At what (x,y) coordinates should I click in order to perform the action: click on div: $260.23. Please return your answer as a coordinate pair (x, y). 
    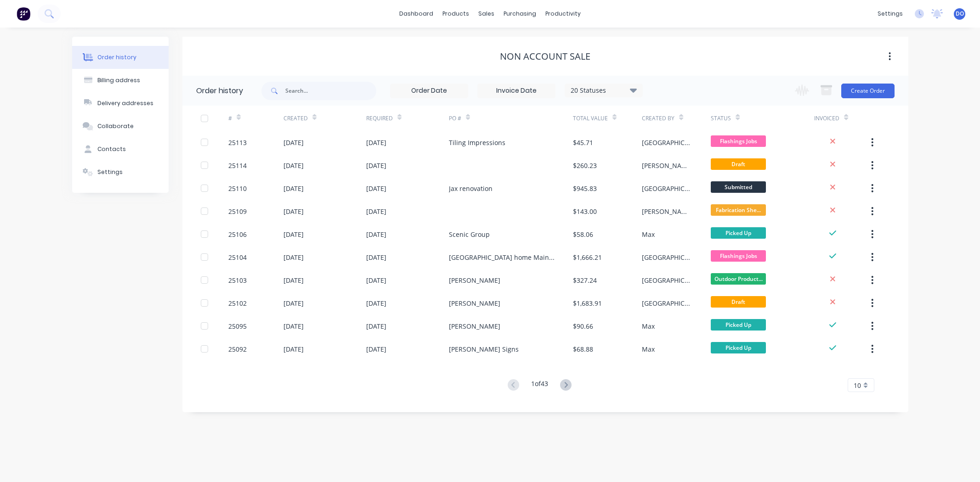
    Looking at the image, I should click on (584, 165).